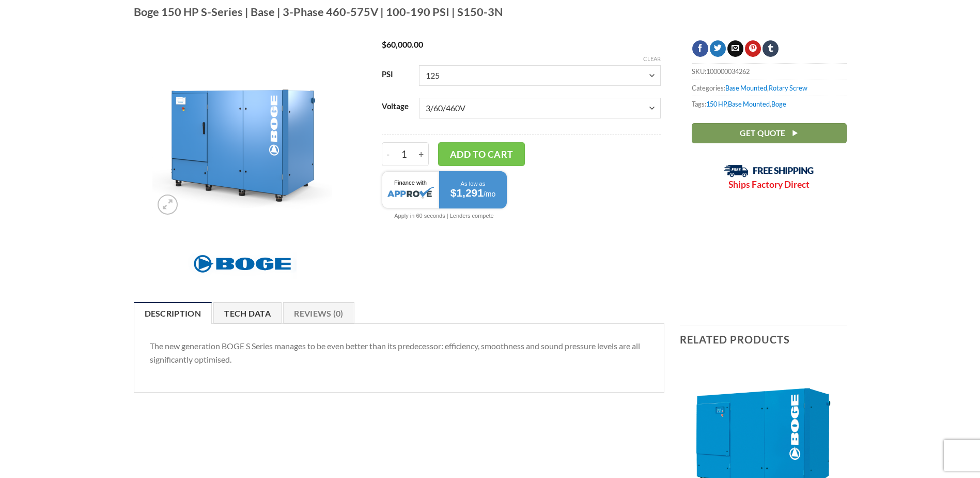  I want to click on img: Boge, so click(242, 264).